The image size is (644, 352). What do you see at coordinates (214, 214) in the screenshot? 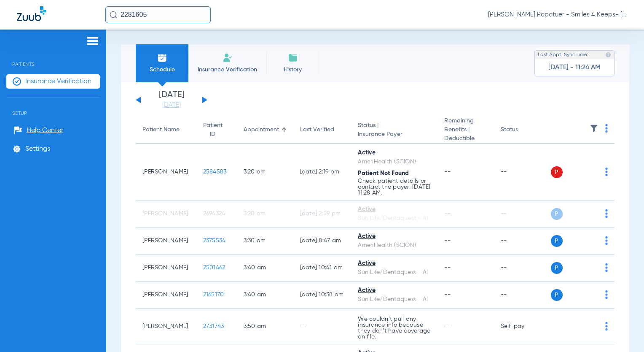
I see `span: 2694324` at bounding box center [214, 214].